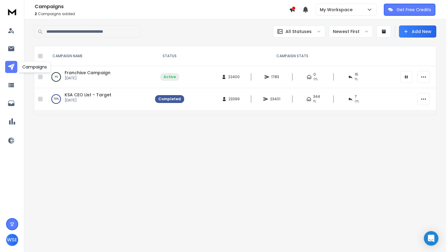 Image resolution: width=446 pixels, height=252 pixels. What do you see at coordinates (410, 10) in the screenshot?
I see `button: Get Free Credits` at bounding box center [410, 10].